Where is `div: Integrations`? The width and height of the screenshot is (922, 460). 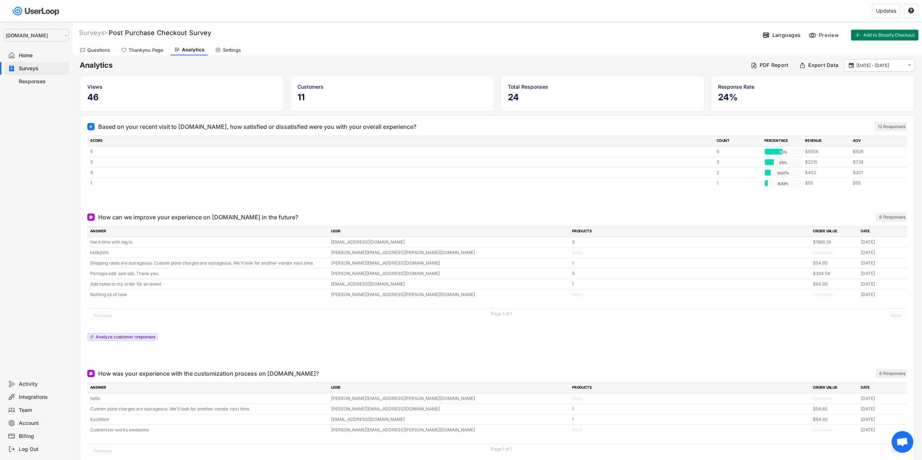
div: Integrations is located at coordinates (43, 397).